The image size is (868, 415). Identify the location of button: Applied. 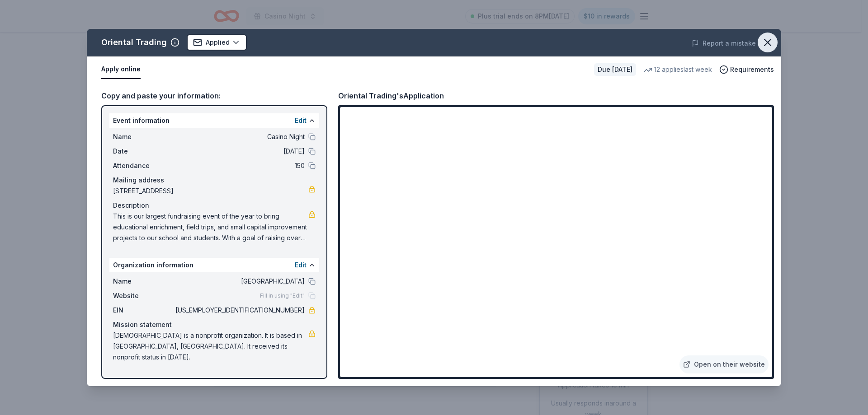
(216, 43).